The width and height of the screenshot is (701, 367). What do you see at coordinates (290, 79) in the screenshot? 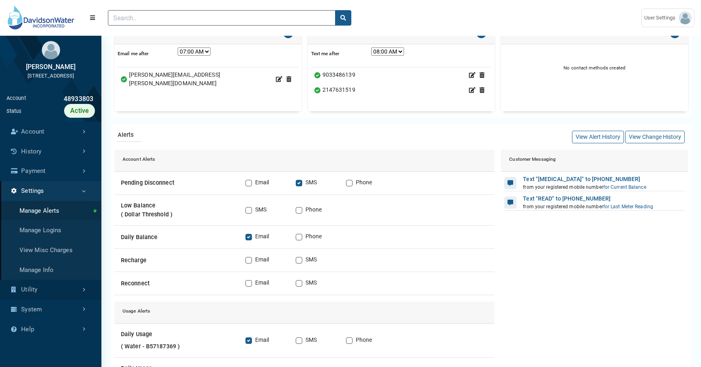
I see `button: Delete Email contact of ted.vann@exceleron.com` at bounding box center [290, 79].